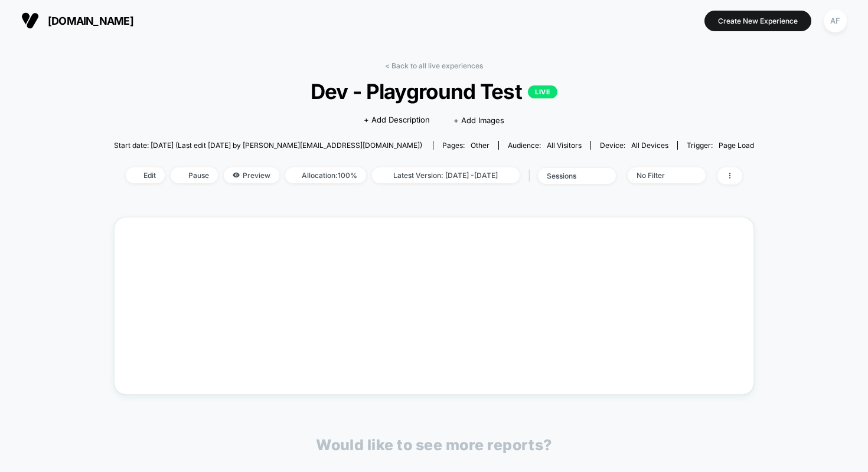  What do you see at coordinates (434, 66) in the screenshot?
I see `a: < Back to all live experiences` at bounding box center [434, 66].